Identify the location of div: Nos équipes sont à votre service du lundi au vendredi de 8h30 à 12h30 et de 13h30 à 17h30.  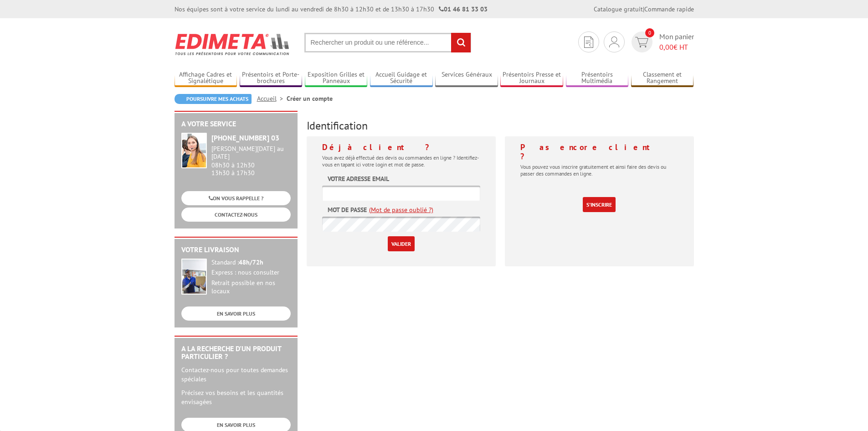
(331, 9).